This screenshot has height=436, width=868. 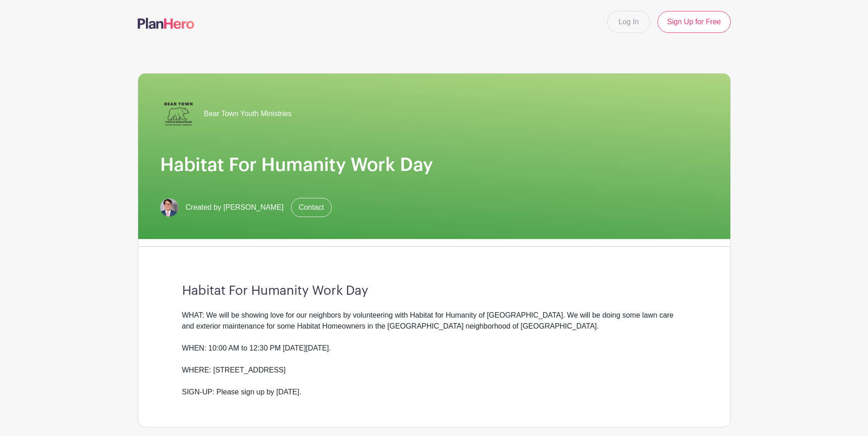 I want to click on h1: Habitat For Humanity Work Day, so click(x=434, y=165).